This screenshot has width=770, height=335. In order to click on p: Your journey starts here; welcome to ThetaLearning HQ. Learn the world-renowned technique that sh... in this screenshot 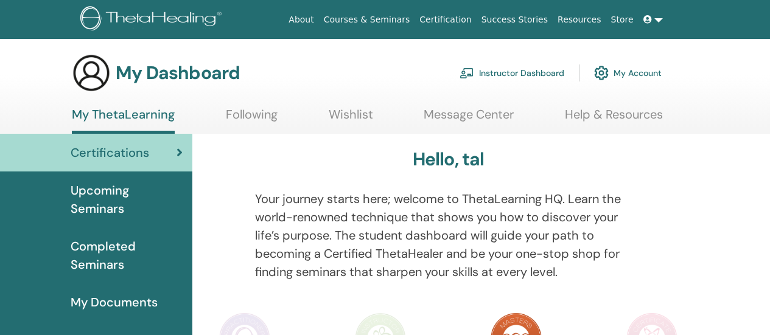, I will do `click(448, 235)`.